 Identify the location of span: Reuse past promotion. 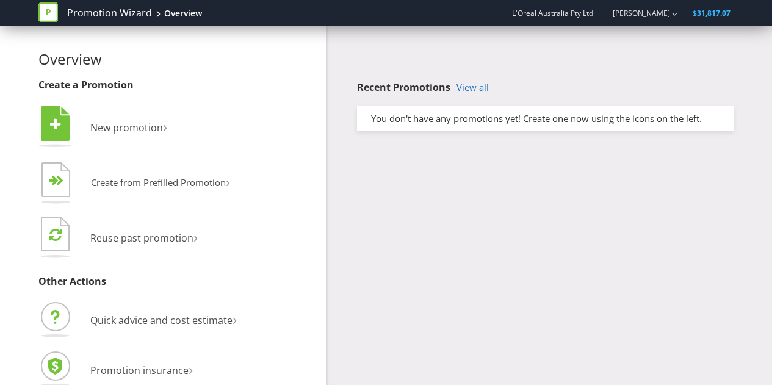
(142, 238).